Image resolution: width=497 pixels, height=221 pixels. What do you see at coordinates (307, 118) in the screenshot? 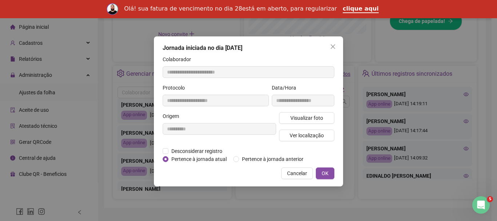
I see `span: Visualizar foto` at bounding box center [307, 118].